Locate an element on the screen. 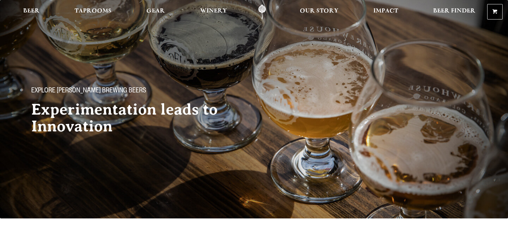  span: Taprooms is located at coordinates (93, 11).